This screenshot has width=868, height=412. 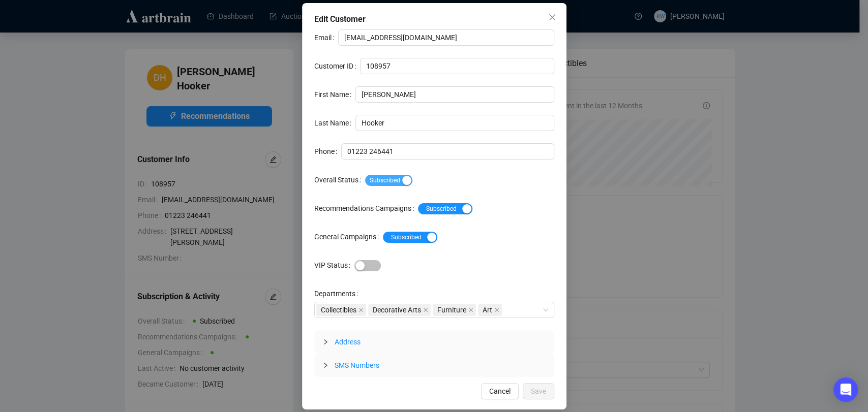 I want to click on label: Departments, so click(x=338, y=293).